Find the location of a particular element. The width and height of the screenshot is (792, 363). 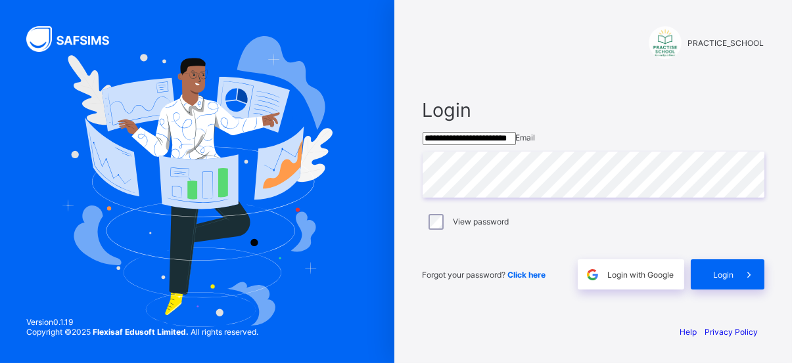

span: Email is located at coordinates (526, 137).